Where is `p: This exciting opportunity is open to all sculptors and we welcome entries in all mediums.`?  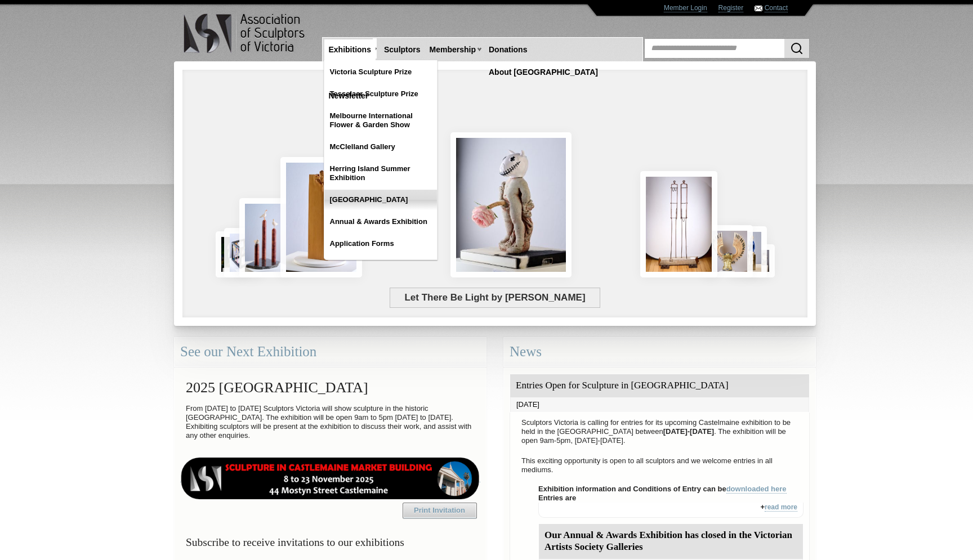
p: This exciting opportunity is open to all sculptors and we welcome entries in all mediums. is located at coordinates (659, 466).